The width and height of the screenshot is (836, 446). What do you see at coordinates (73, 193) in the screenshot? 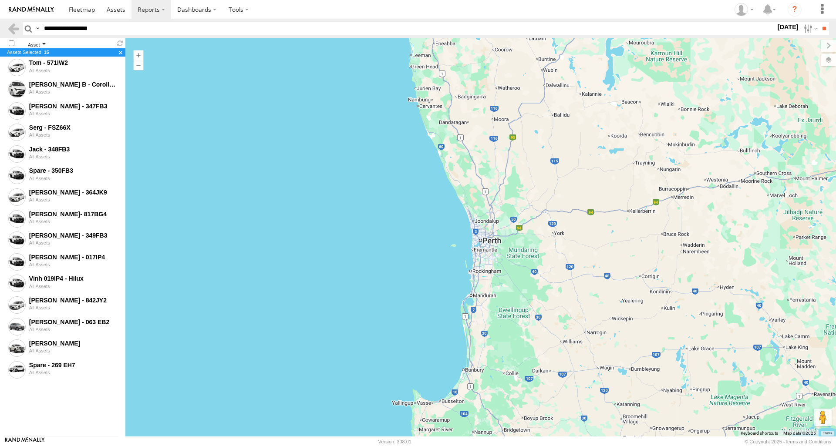
I see `div: Benjamin Fidow - 364JK9 -` at bounding box center [73, 193].